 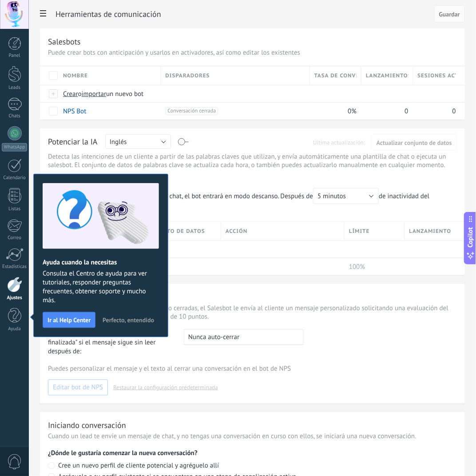 I want to click on label: Cree un nuevo perfil de cliente potencial y agréguelo allí, so click(x=252, y=466).